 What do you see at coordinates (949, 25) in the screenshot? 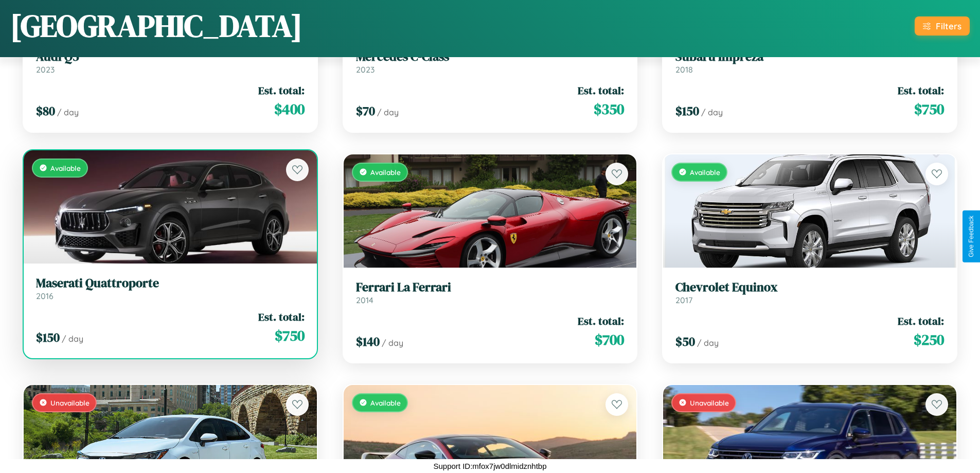
I see `div: Filters` at bounding box center [949, 25].